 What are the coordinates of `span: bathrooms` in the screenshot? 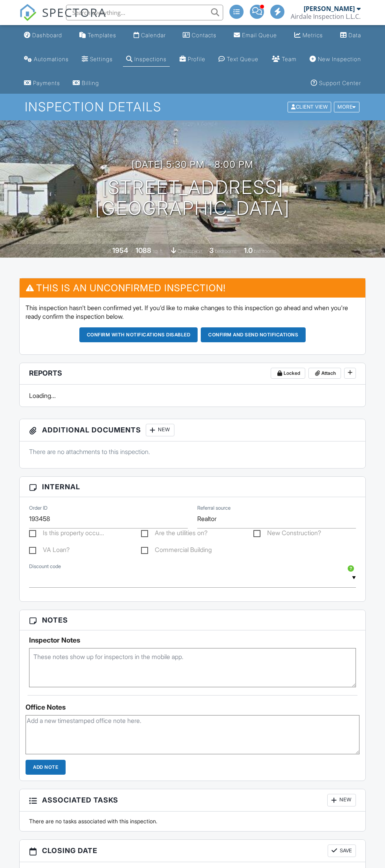 It's located at (264, 251).